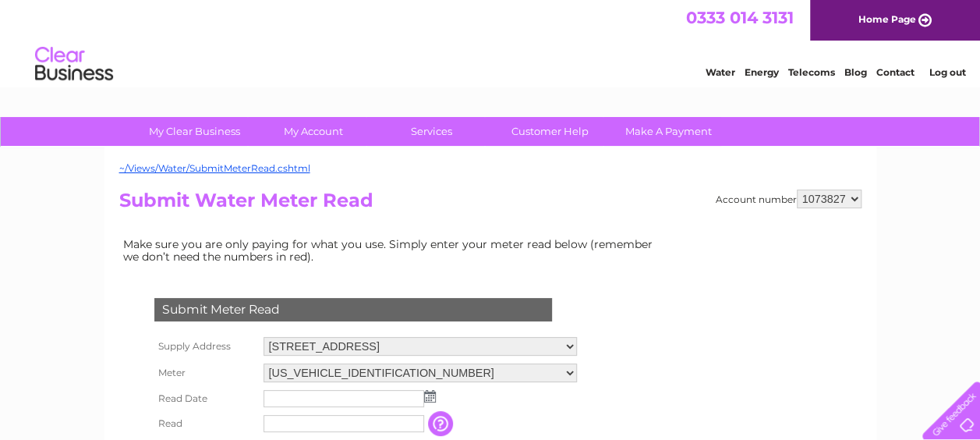 The width and height of the screenshot is (980, 440). I want to click on div: Submit Meter Read, so click(353, 310).